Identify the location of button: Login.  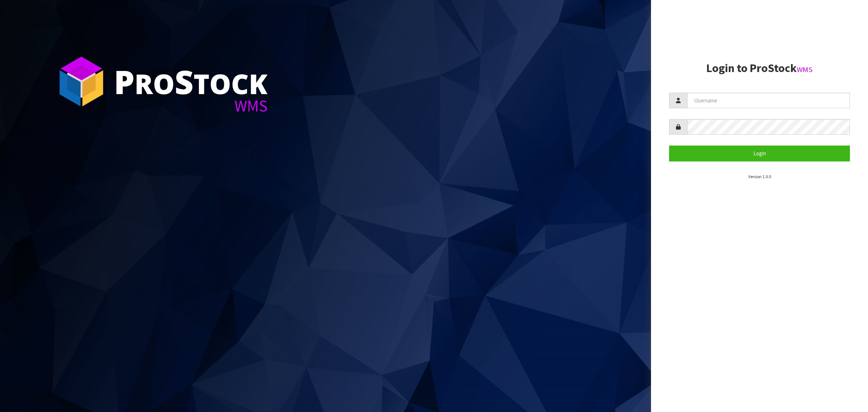
(760, 153).